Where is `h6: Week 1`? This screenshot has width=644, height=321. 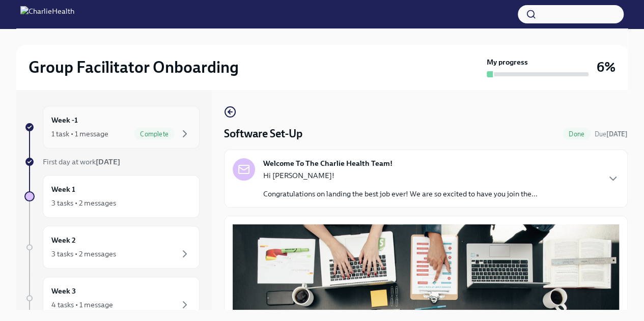
h6: Week 1 is located at coordinates (63, 190).